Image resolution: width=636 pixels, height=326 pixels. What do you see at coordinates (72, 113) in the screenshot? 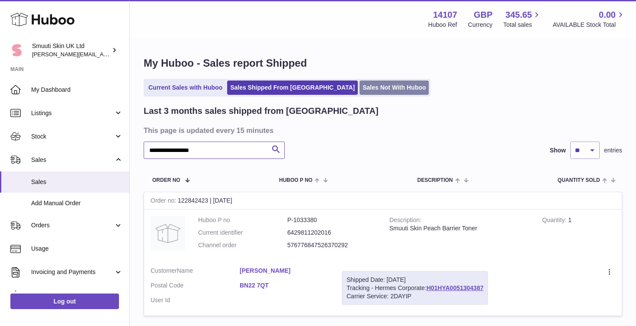
I see `span: Listings` at bounding box center [72, 113].